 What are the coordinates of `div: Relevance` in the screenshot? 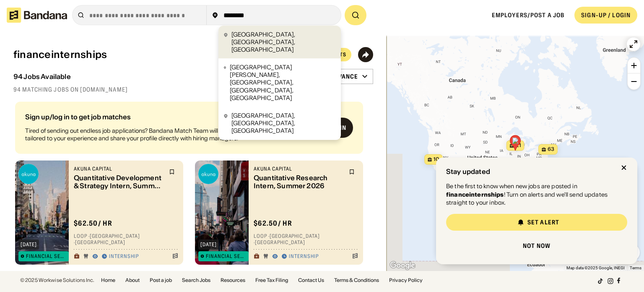 It's located at (341, 76).